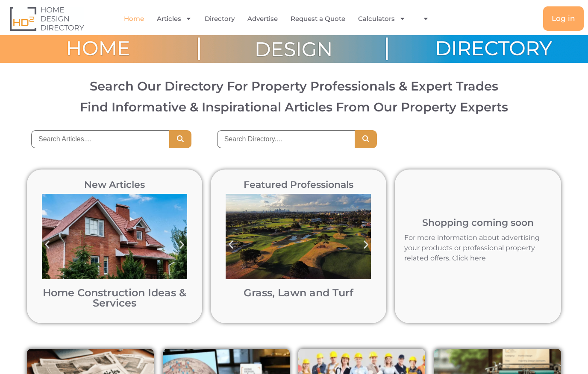 The image size is (588, 374). Describe the element at coordinates (299, 185) in the screenshot. I see `h2: Featured Professionals` at that location.